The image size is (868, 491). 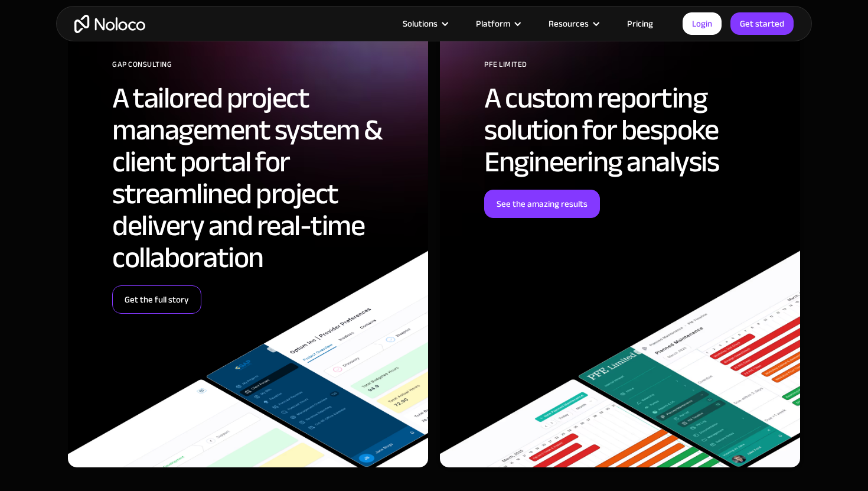 What do you see at coordinates (261, 178) in the screenshot?
I see `h2: A tailored project management system & client portal for streamlined project delivery and real-ti...` at bounding box center [261, 178].